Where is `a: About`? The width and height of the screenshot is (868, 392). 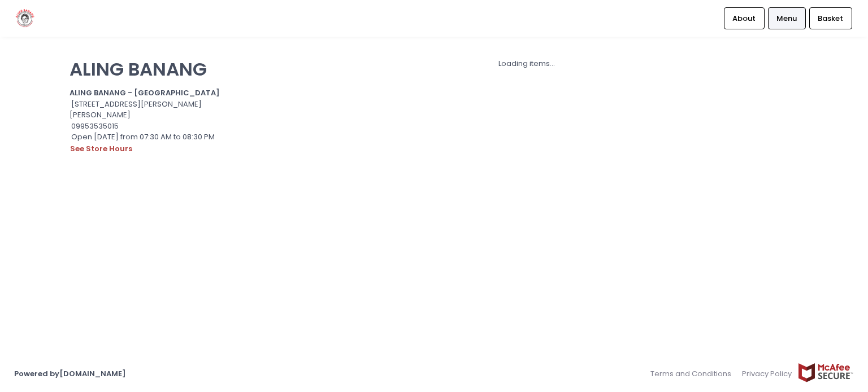
a: About is located at coordinates (744, 18).